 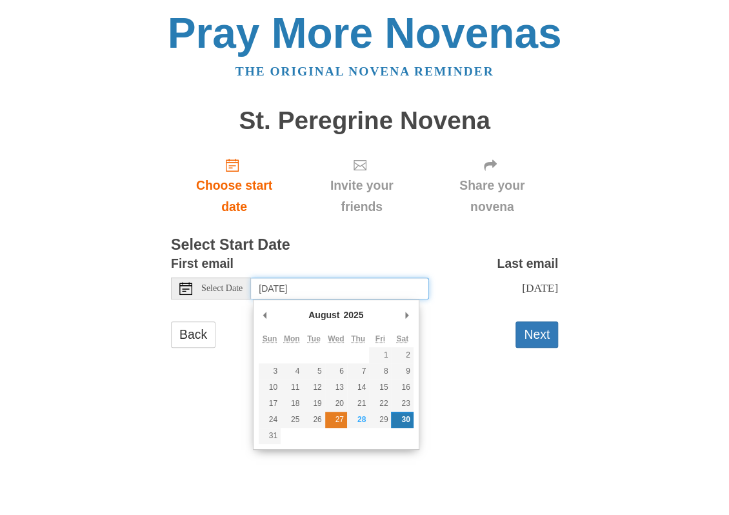 I want to click on button: 2, so click(x=402, y=355).